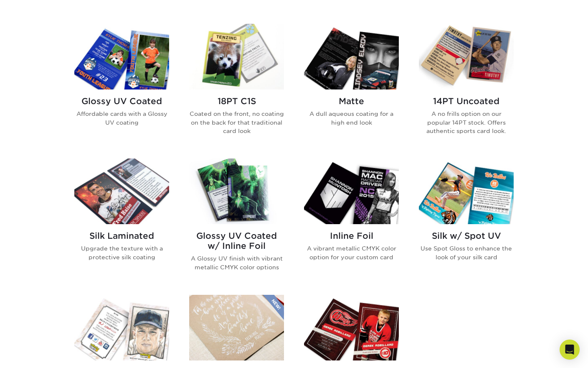  Describe the element at coordinates (237, 101) in the screenshot. I see `h2: 18PT C1S` at that location.